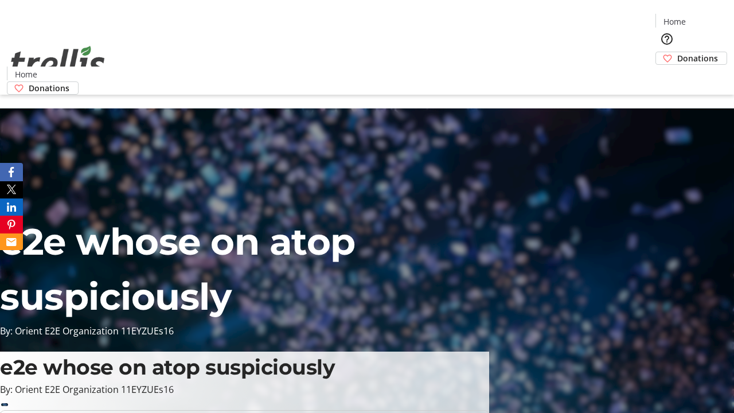 This screenshot has height=413, width=734. What do you see at coordinates (667, 39) in the screenshot?
I see `button: Help` at bounding box center [667, 39].